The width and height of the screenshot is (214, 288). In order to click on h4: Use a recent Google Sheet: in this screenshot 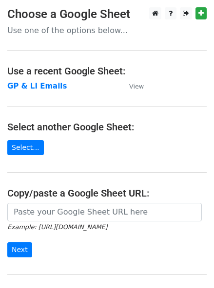, I will do `click(107, 71)`.